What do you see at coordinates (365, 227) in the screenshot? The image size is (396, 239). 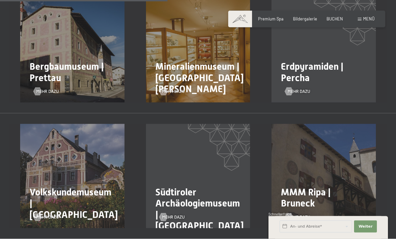 I see `span: Weiter` at bounding box center [365, 227].